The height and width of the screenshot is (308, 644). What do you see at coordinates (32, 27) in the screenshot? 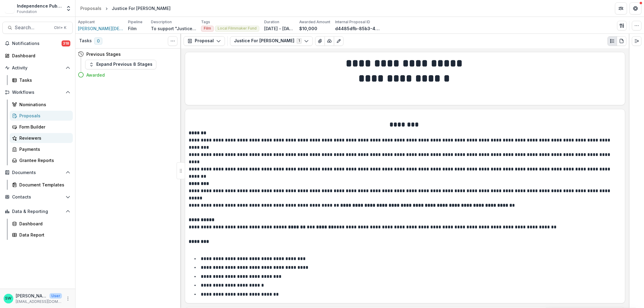
I see `span: Search...` at bounding box center [32, 27].